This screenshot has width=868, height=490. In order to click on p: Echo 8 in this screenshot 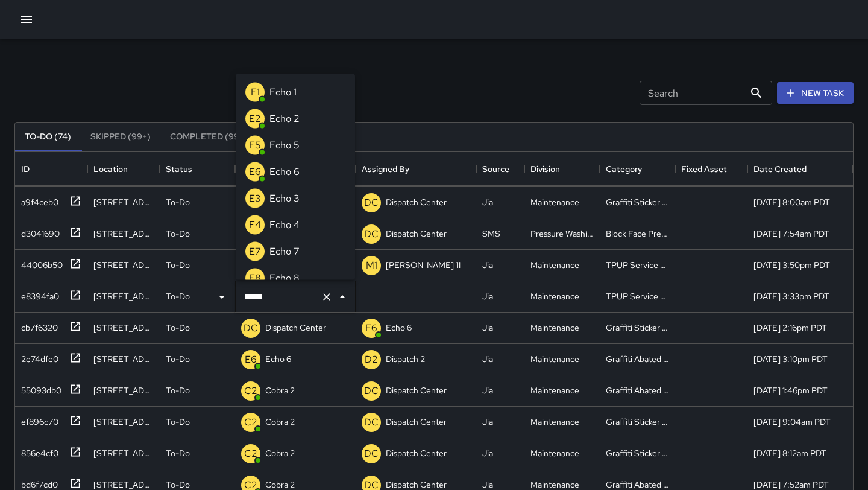, I will do `click(285, 278)`.